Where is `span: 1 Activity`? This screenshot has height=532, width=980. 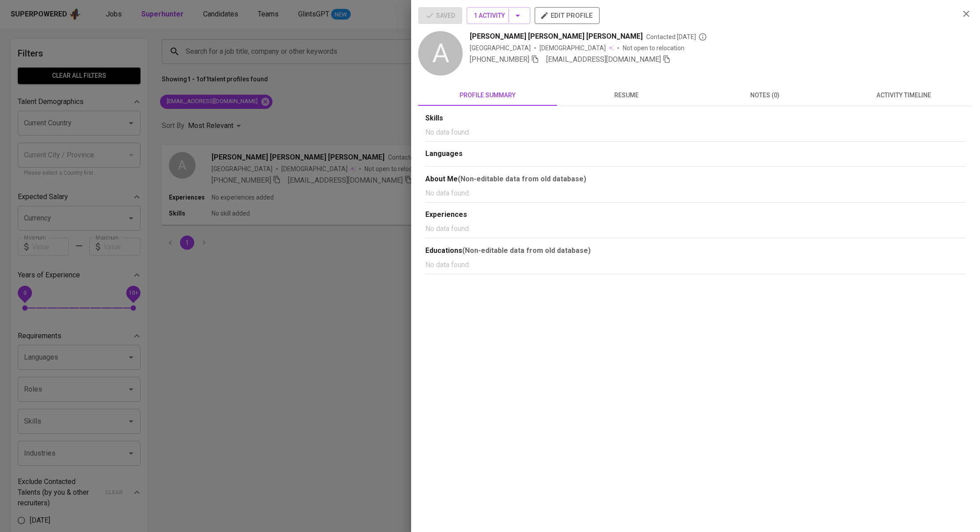 span: 1 Activity is located at coordinates (498, 16).